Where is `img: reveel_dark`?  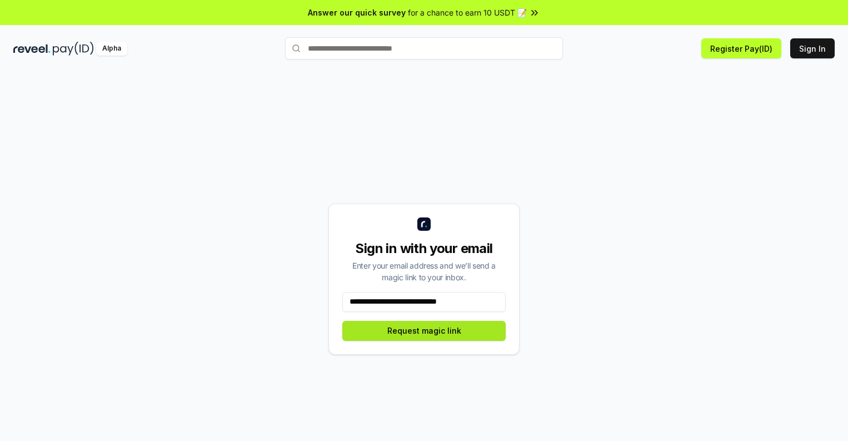 img: reveel_dark is located at coordinates (32, 48).